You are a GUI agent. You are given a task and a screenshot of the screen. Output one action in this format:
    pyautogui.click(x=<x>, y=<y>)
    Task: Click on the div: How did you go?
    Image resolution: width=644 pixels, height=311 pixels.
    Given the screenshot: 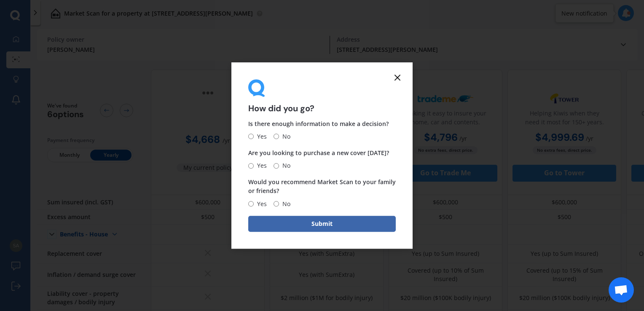 What is the action you would take?
    pyautogui.click(x=322, y=96)
    